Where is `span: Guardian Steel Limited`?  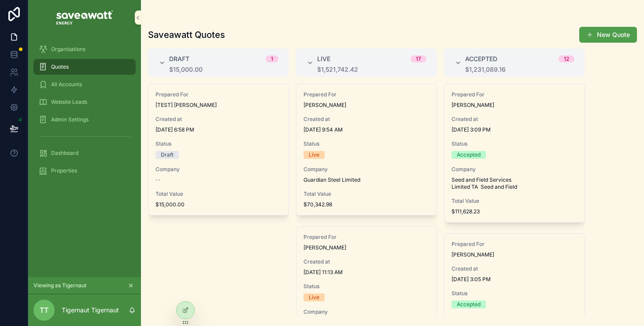 span: Guardian Steel Limited is located at coordinates (367, 180).